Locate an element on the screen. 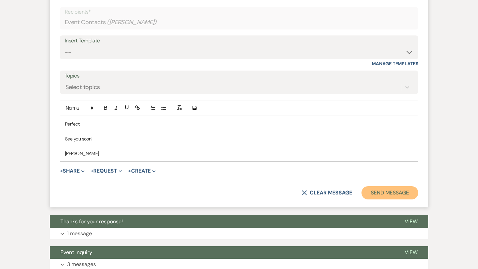 This screenshot has height=269, width=478. div: Select topics is located at coordinates (83, 87).